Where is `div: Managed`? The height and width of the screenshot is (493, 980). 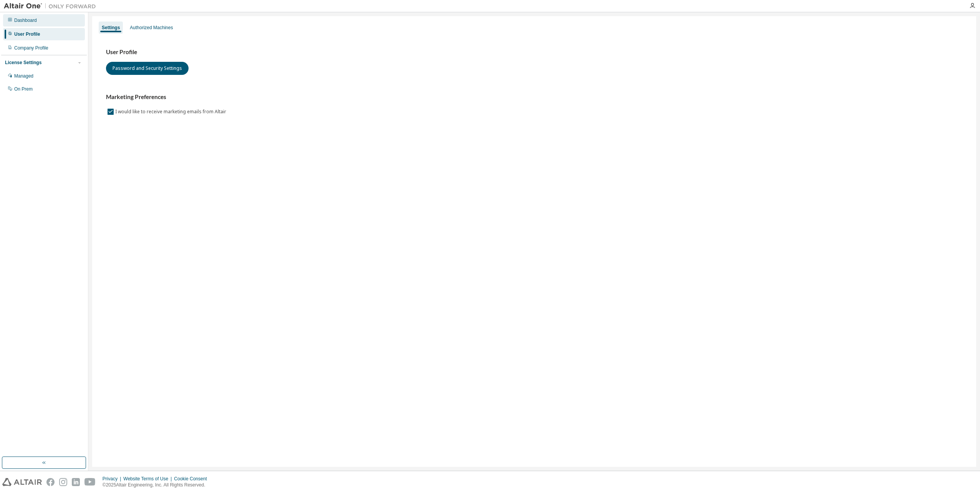 div: Managed is located at coordinates (24, 76).